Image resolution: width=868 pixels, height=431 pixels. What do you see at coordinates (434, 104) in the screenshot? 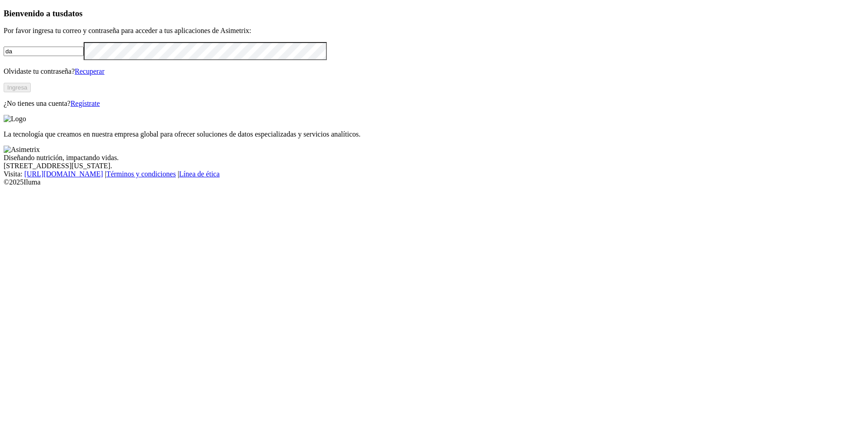
I see `p: ¿No tienes una cuenta?` at bounding box center [434, 104].